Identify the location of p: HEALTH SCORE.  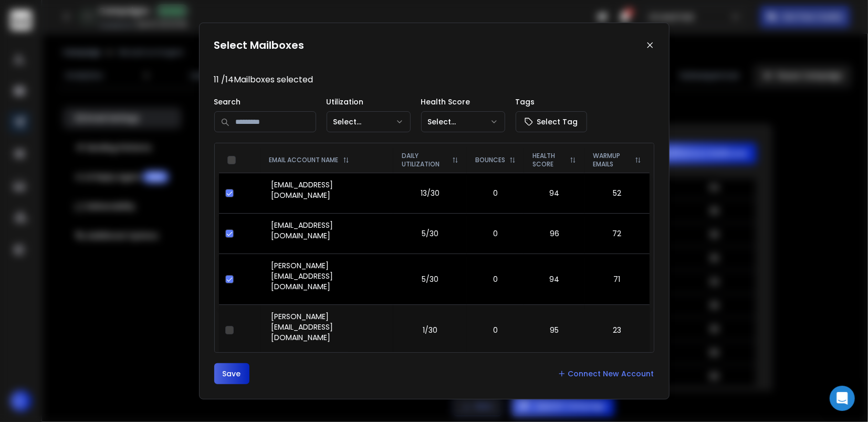
(549, 160).